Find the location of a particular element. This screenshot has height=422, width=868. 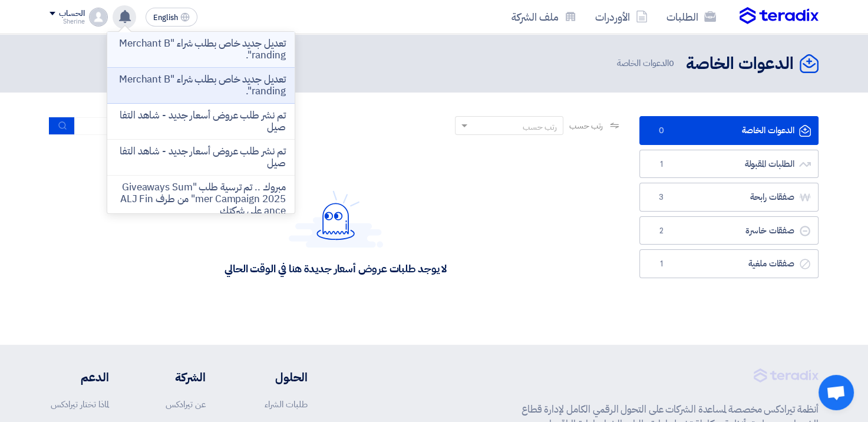

img: Teradix logo is located at coordinates (779, 16).